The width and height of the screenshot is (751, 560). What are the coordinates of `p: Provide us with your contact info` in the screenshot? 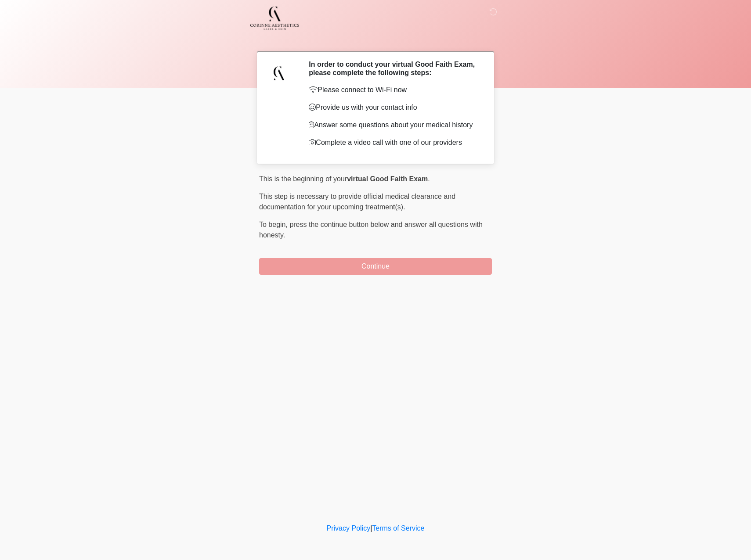 It's located at (394, 108).